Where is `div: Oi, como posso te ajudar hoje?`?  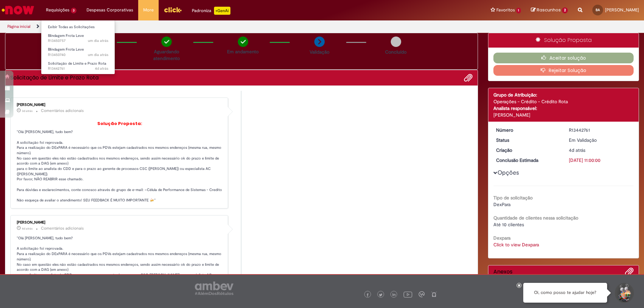
div: Oi, como posso te ajudar hoje? is located at coordinates (565, 292).